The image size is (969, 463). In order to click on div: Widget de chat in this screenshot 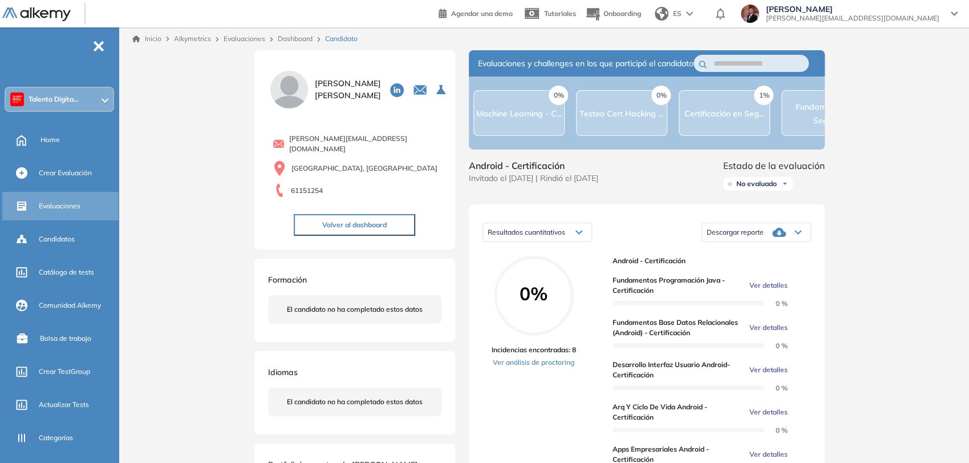, I will do `click(941, 435)`.